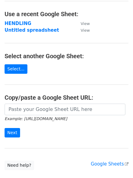  What do you see at coordinates (66, 97) in the screenshot?
I see `h4: Copy/paste a Google Sheet URL:` at bounding box center [66, 97].